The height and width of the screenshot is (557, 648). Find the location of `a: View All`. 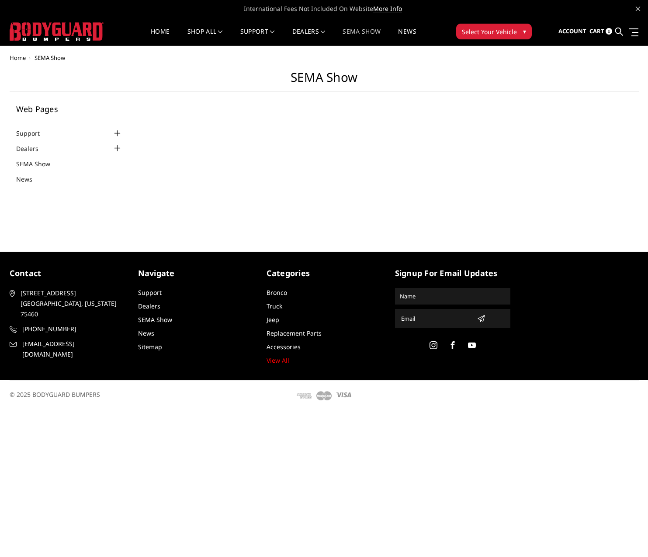

a: View All is located at coordinates (278, 360).